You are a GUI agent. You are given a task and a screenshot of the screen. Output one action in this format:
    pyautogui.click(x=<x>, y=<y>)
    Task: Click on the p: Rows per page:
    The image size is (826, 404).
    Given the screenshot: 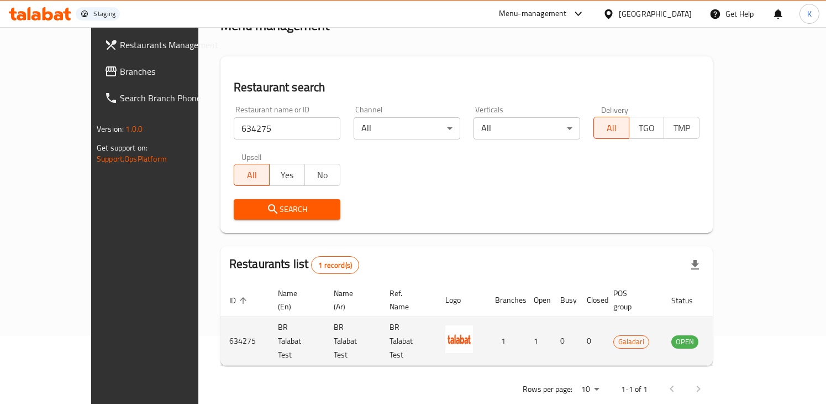 What is the action you would take?
    pyautogui.click(x=548, y=389)
    